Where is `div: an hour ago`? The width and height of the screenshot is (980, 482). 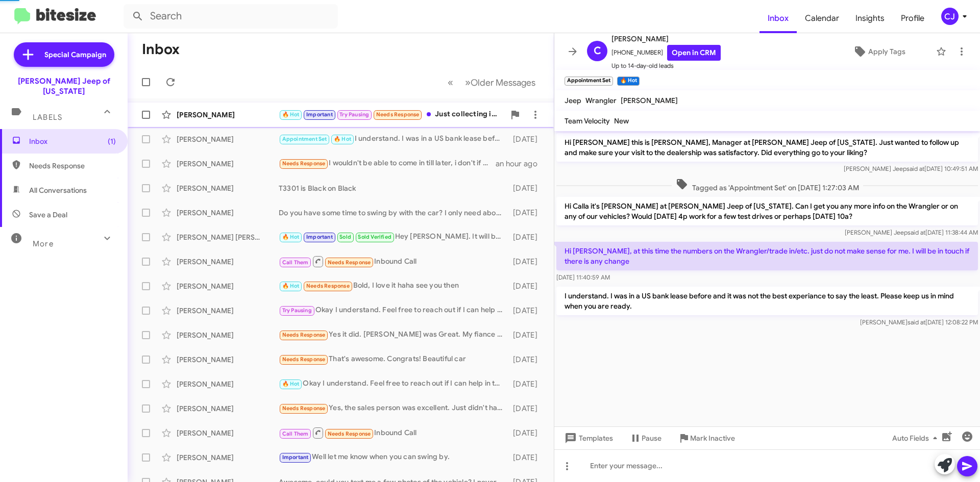 div: an hour ago is located at coordinates (521, 164).